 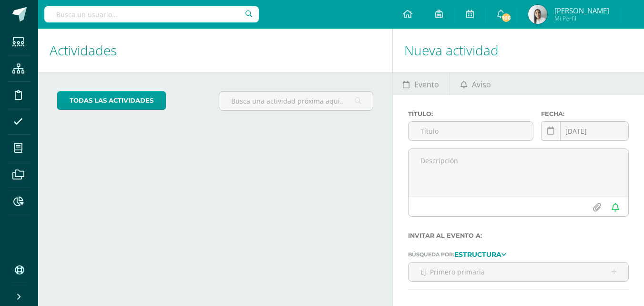 What do you see at coordinates (475, 84) in the screenshot?
I see `a: Aviso` at bounding box center [475, 84].